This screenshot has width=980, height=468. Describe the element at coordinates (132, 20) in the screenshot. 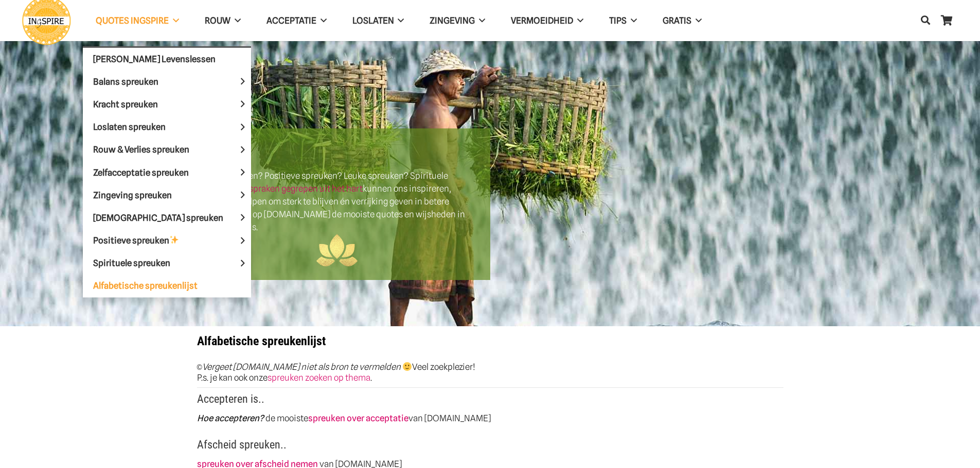

I see `span: QUOTES INGSPIRE` at that location.